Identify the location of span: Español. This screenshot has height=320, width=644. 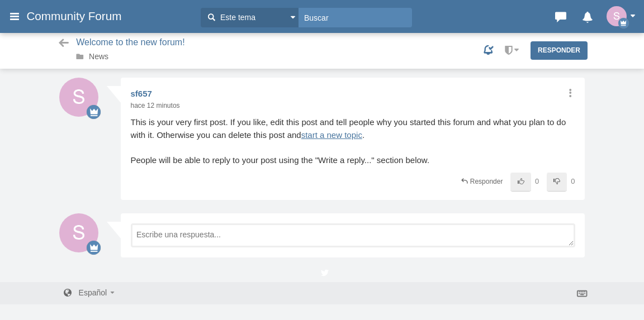
(93, 293).